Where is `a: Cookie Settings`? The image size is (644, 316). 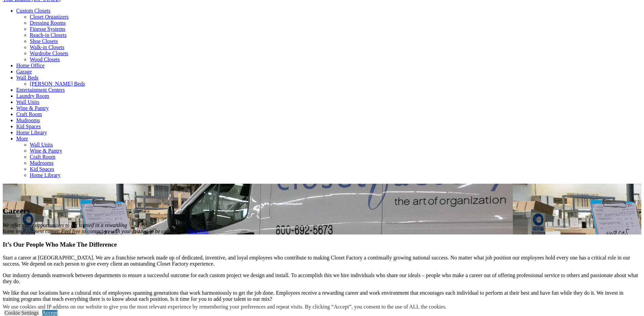 a: Cookie Settings is located at coordinates (22, 313).